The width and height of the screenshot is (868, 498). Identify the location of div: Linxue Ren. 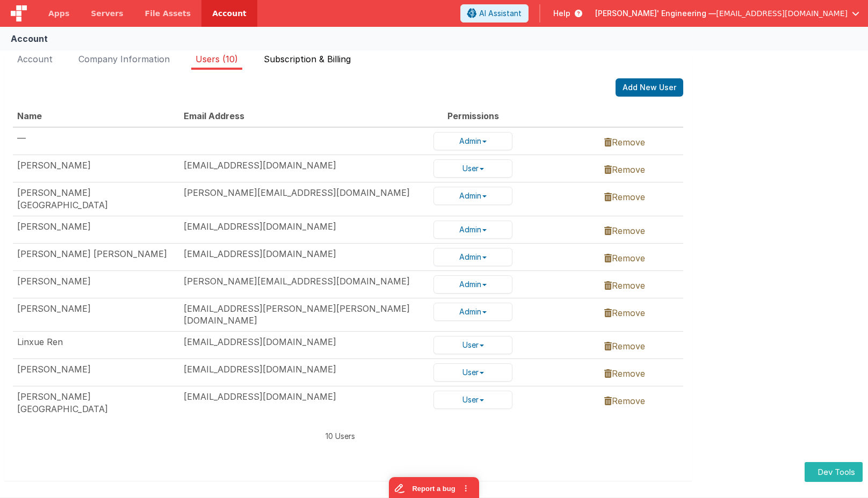
(96, 342).